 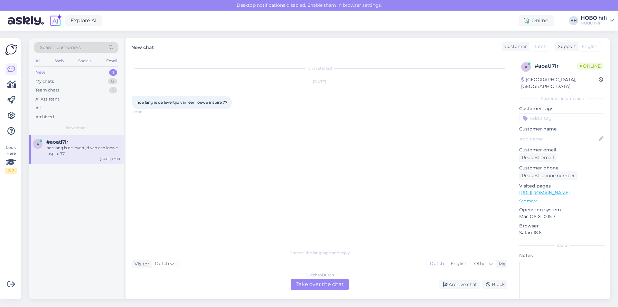 I want to click on span: #aoatl7lr, so click(x=57, y=142).